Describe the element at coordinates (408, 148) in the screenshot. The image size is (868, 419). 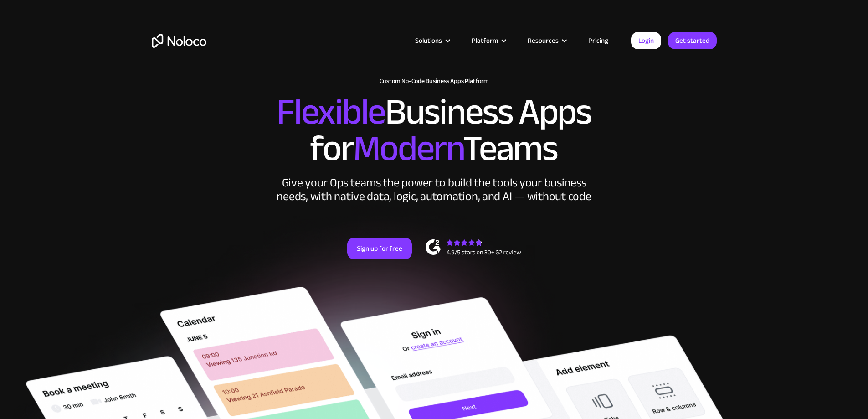
I see `span: Modern` at that location.